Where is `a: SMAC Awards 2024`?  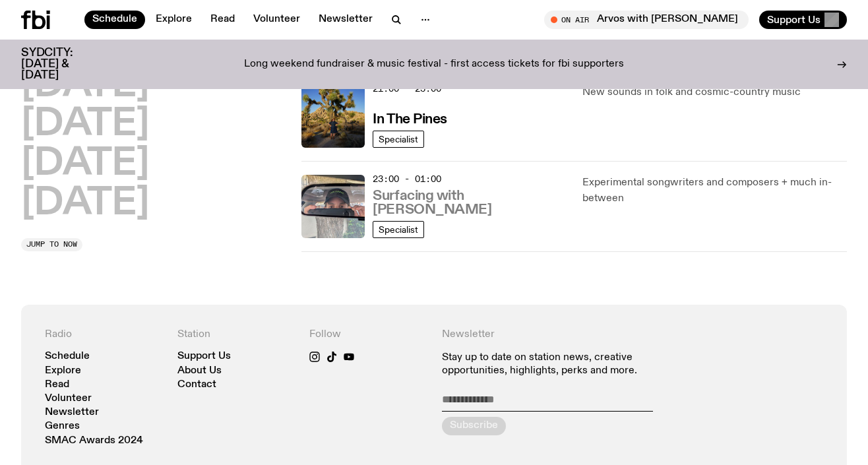 a: SMAC Awards 2024 is located at coordinates (94, 441).